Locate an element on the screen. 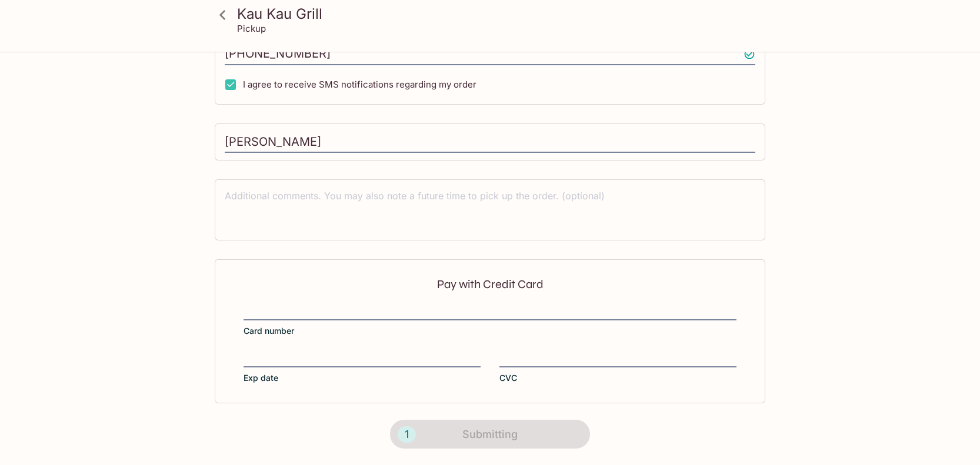  span: CVC is located at coordinates (508, 378).